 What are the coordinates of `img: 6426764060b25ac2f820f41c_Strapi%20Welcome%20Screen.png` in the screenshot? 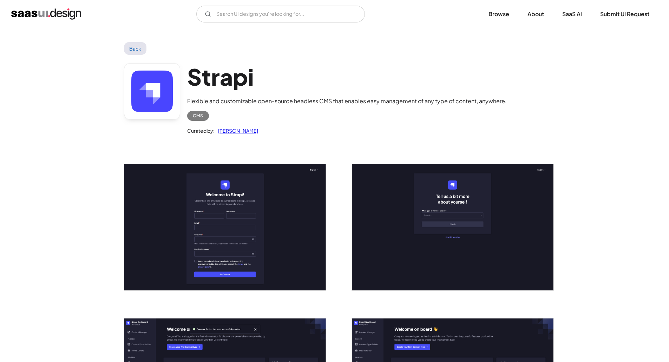 It's located at (225, 227).